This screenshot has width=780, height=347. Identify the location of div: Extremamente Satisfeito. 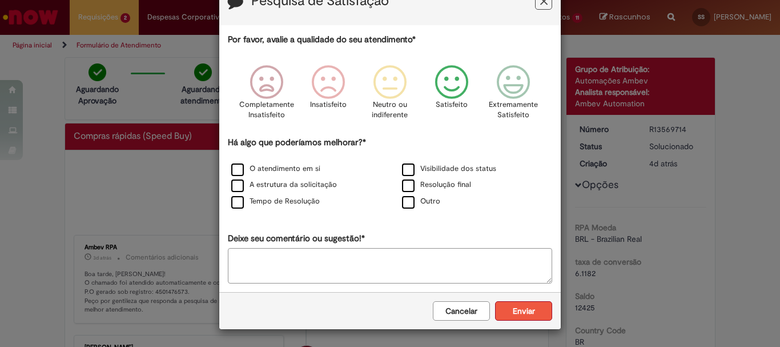
(513, 95).